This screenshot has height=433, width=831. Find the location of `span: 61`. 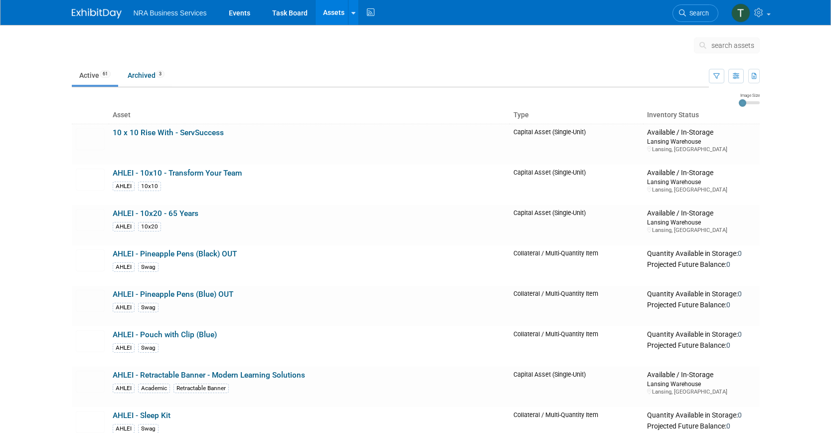

span: 61 is located at coordinates (105, 74).